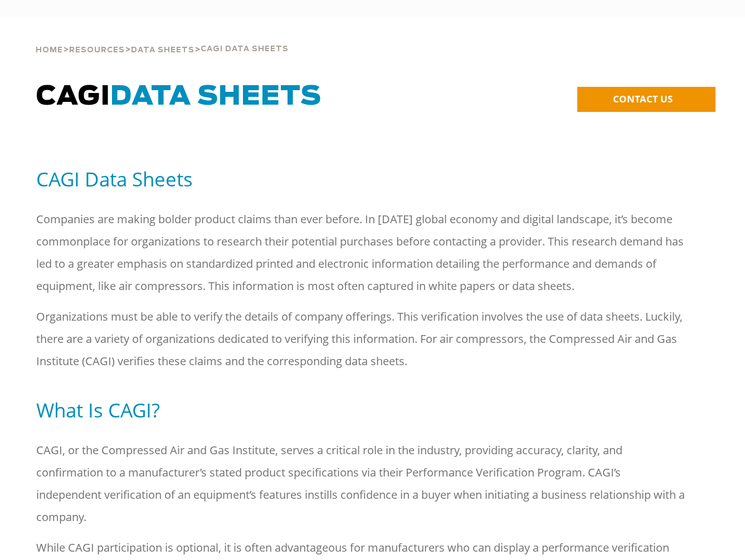 This screenshot has height=560, width=745. Describe the element at coordinates (245, 49) in the screenshot. I see `span: Cagi Data Sheets` at that location.